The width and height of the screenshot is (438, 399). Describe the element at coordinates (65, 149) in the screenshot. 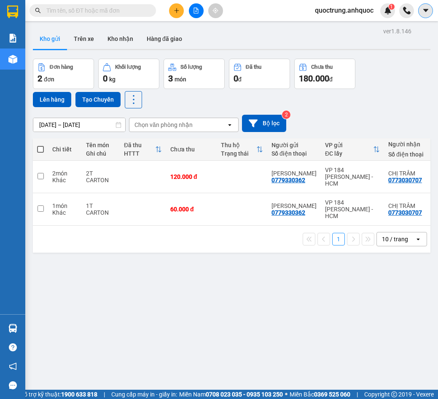

I see `div: Chi tiết` at that location.